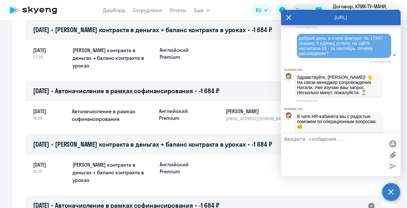  Describe the element at coordinates (114, 10) in the screenshot. I see `a: Дашборд` at that location.